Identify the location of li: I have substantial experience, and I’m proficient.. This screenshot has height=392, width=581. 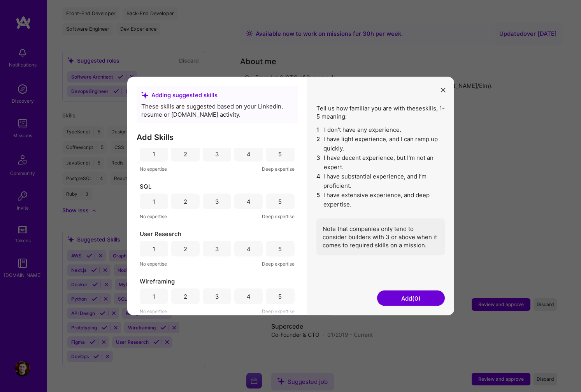
(381, 181).